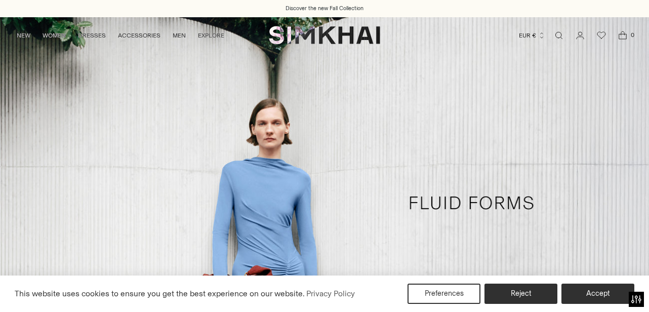 The height and width of the screenshot is (312, 649). What do you see at coordinates (325, 9) in the screenshot?
I see `a: Discover the new Fall Collection` at bounding box center [325, 9].